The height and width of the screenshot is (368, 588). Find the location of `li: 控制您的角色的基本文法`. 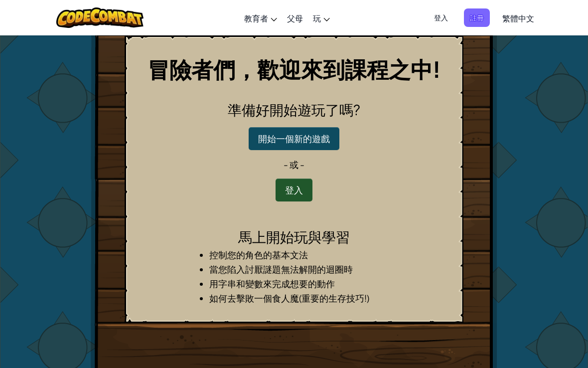

li: 控制您的角色的基本文法 is located at coordinates (304, 254).